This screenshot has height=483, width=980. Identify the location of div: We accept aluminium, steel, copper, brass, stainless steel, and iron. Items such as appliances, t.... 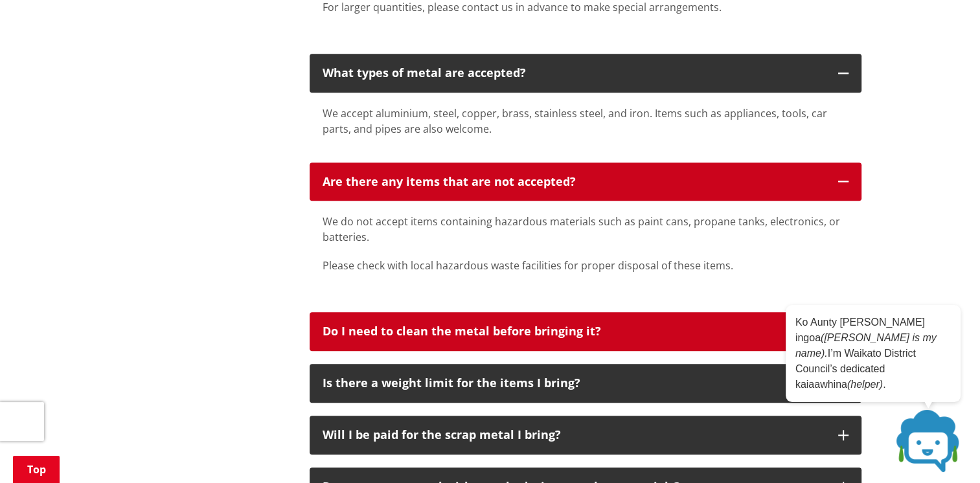
(586, 121).